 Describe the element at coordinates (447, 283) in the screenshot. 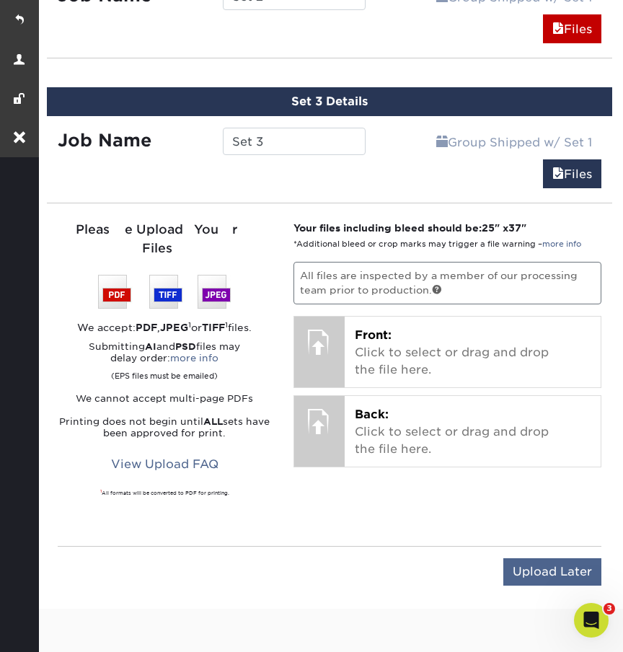

I see `p: All files are inspected by a member of our processing team prior to production.` at that location.